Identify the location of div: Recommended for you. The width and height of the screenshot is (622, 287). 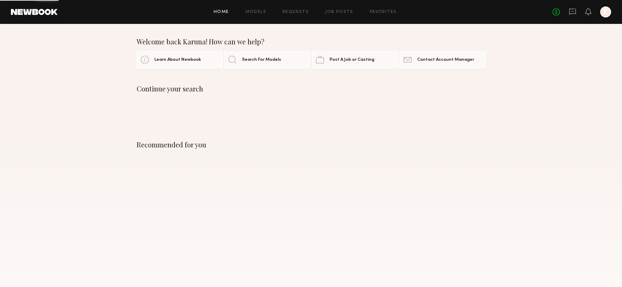
(311, 144).